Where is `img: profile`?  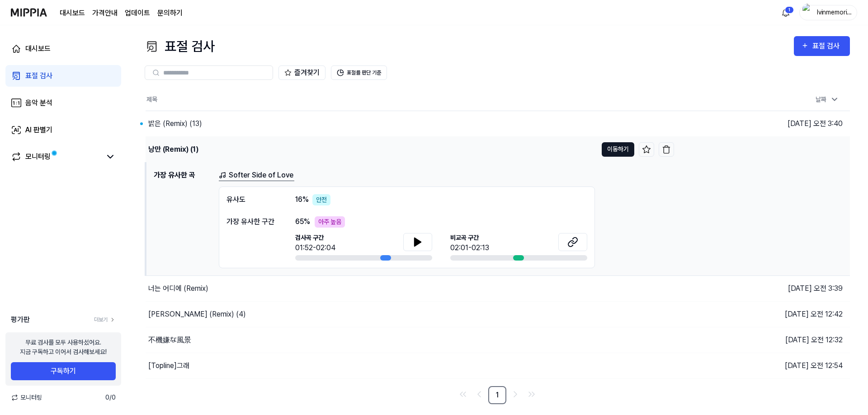
img: profile is located at coordinates (808, 13).